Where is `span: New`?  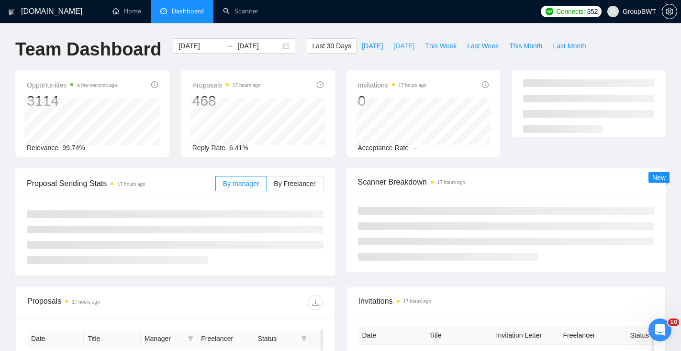 span: New is located at coordinates (659, 177).